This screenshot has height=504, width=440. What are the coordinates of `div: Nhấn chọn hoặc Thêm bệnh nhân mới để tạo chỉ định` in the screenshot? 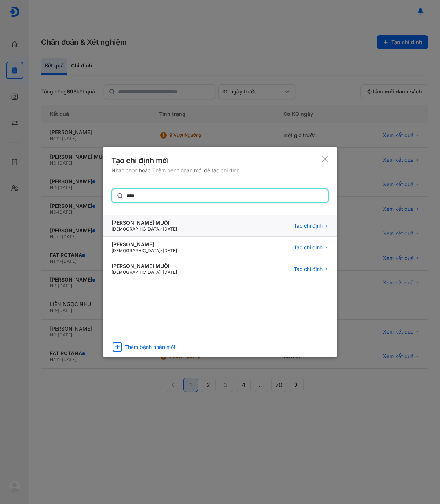 It's located at (175, 170).